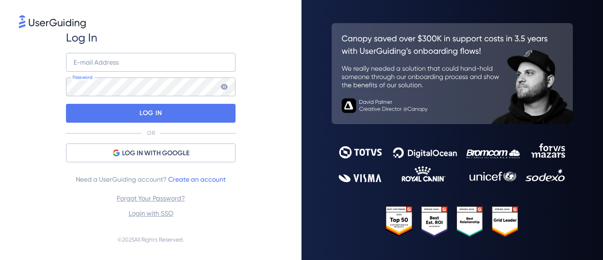 The height and width of the screenshot is (260, 603). Describe the element at coordinates (151, 179) in the screenshot. I see `span: Need a UserGuiding account?` at that location.